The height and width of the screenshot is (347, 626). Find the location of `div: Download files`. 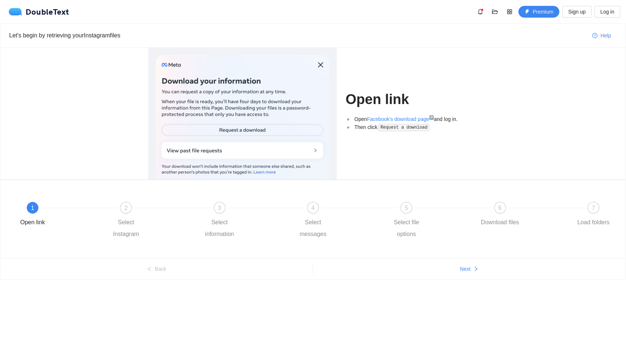

div: Download files is located at coordinates (500, 222).